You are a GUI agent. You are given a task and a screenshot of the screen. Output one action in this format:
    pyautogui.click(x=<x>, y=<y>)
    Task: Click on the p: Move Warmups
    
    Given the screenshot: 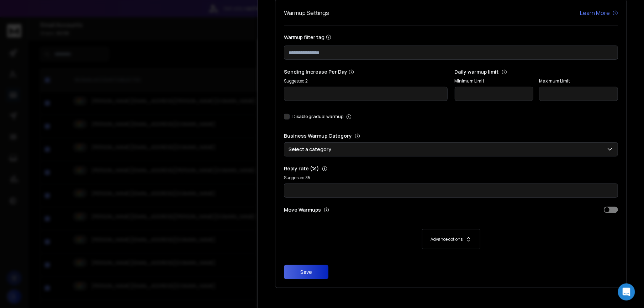 What is the action you would take?
    pyautogui.click(x=367, y=210)
    